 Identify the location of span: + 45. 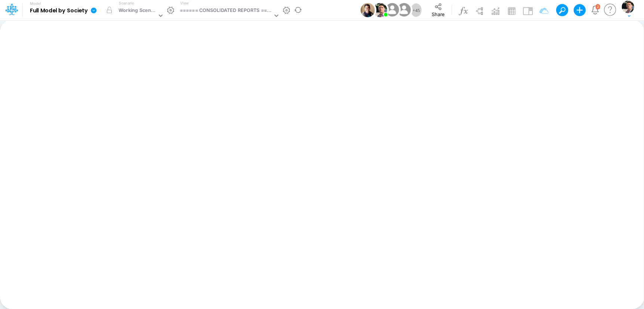
(416, 10).